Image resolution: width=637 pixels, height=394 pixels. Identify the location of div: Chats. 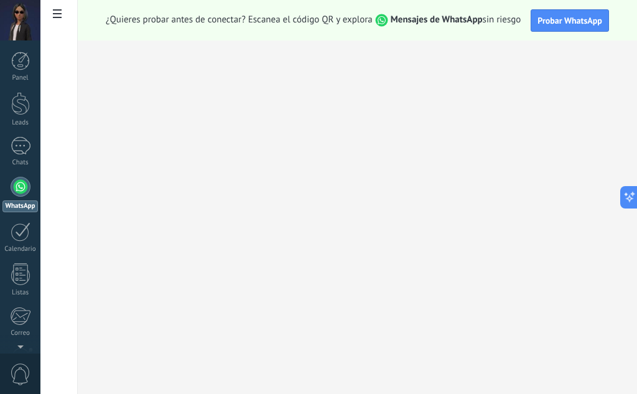
(21, 162).